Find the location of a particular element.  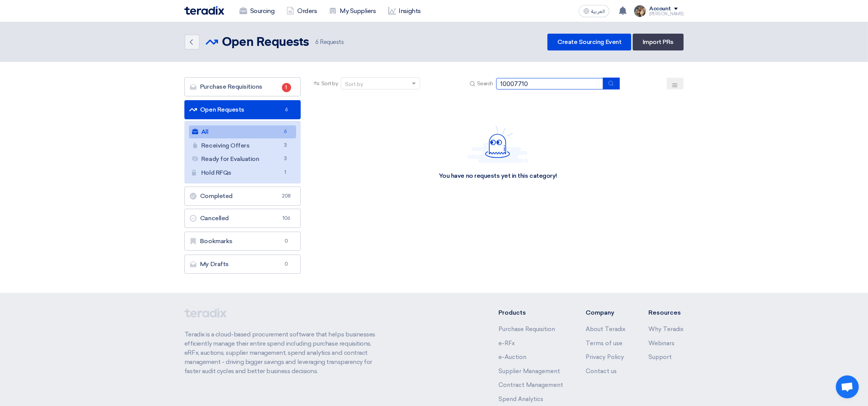

a: Purchase Requisitions1 is located at coordinates (243, 87).